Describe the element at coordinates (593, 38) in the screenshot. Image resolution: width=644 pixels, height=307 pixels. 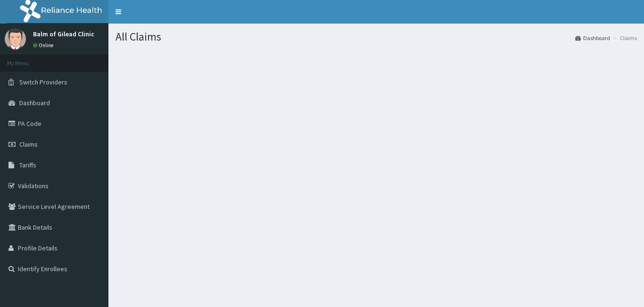
I see `a: Dashboard` at that location.